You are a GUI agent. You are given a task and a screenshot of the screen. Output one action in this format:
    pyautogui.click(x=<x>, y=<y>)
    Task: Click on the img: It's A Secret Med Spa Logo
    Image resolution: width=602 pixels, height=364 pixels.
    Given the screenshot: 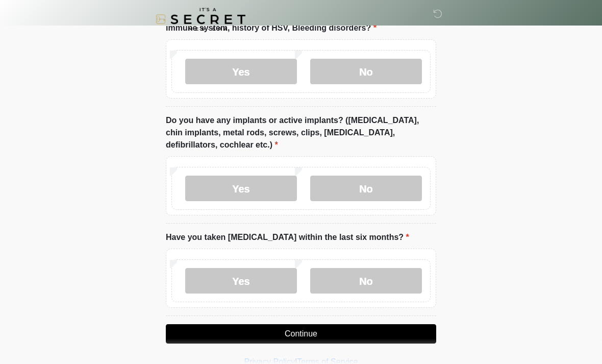 What is the action you would take?
    pyautogui.click(x=201, y=19)
    